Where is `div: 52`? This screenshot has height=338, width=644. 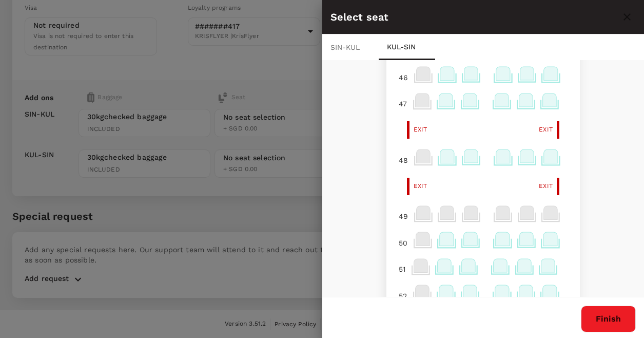
div: 52 is located at coordinates (403, 295).